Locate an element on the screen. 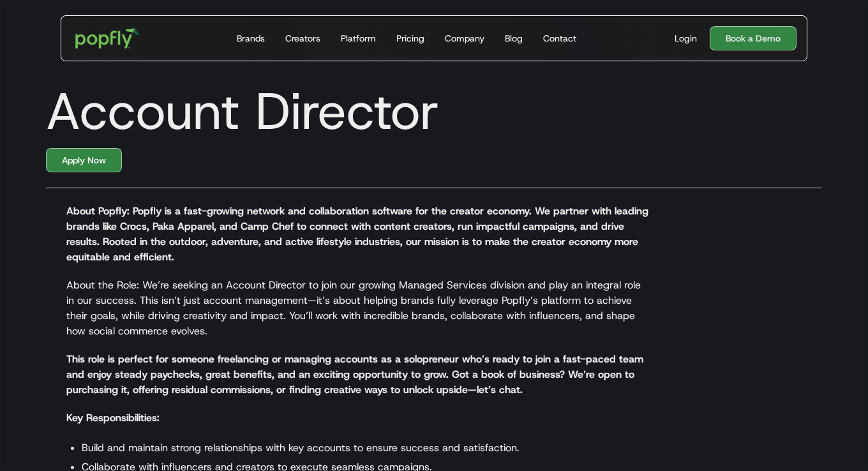  a: Company is located at coordinates (464, 38).